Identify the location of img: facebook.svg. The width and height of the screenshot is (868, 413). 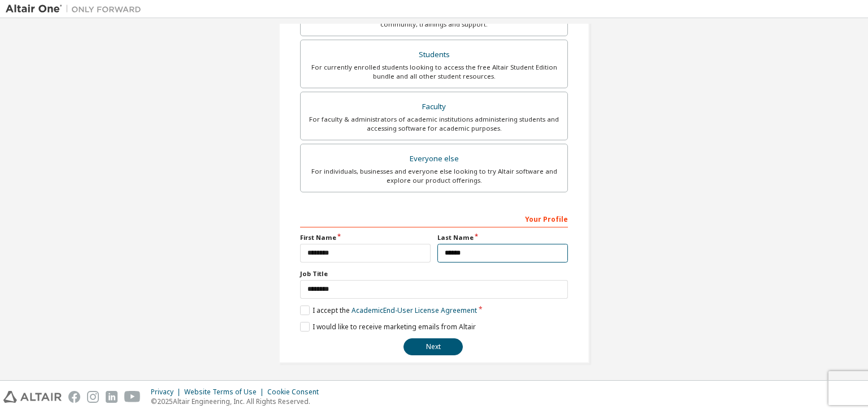
(74, 396).